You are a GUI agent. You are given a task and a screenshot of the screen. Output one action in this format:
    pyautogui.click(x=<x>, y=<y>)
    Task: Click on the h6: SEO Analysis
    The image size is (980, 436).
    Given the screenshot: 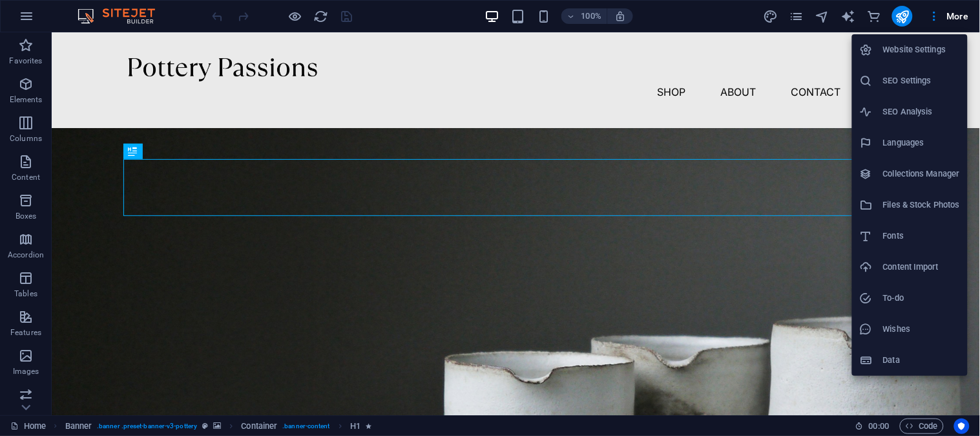 What is the action you would take?
    pyautogui.click(x=921, y=112)
    